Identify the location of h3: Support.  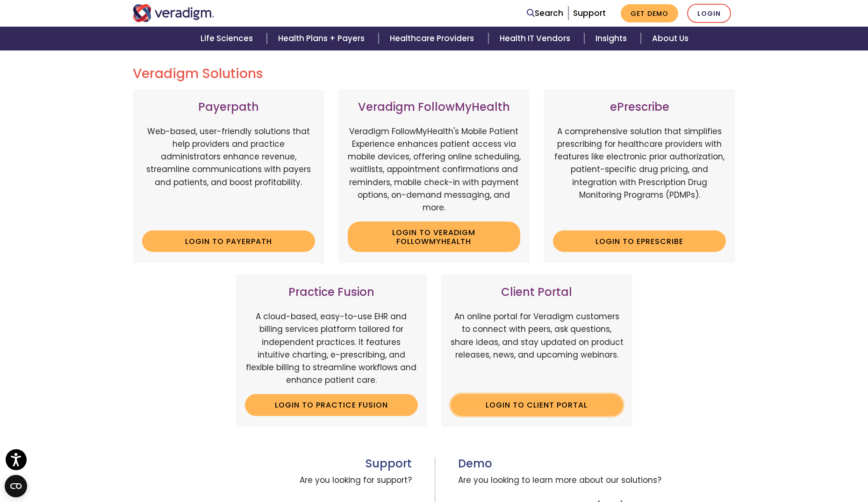
(272, 464).